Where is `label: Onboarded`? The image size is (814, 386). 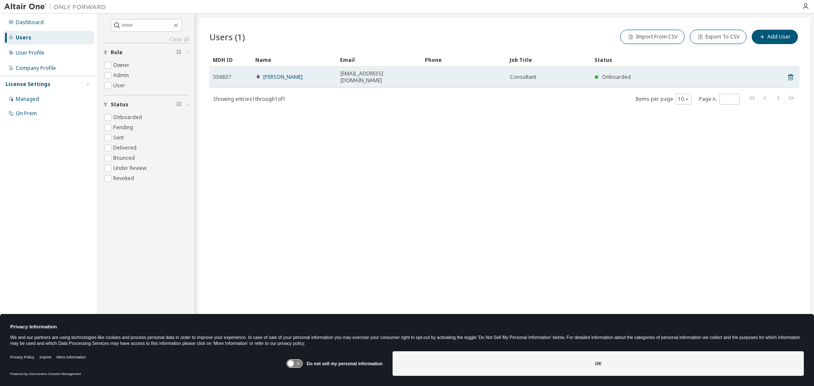 label: Onboarded is located at coordinates (129, 117).